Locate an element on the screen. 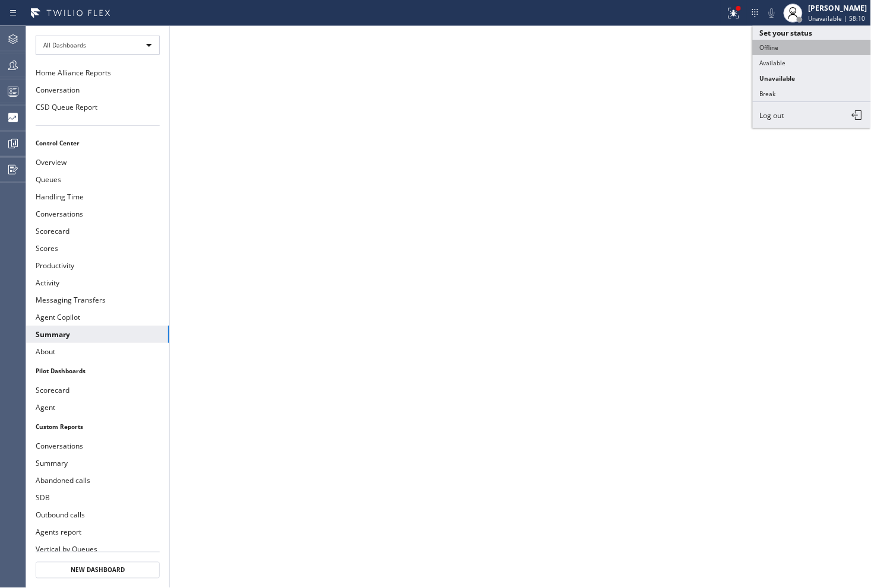 Image resolution: width=871 pixels, height=588 pixels. button: Agent Copilot is located at coordinates (98, 317).